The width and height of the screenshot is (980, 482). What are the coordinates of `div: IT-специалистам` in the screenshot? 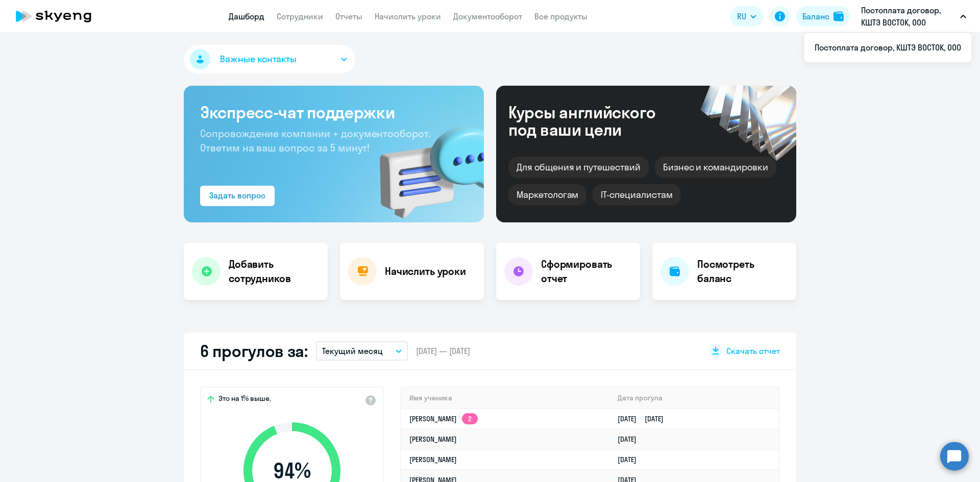 It's located at (637, 195).